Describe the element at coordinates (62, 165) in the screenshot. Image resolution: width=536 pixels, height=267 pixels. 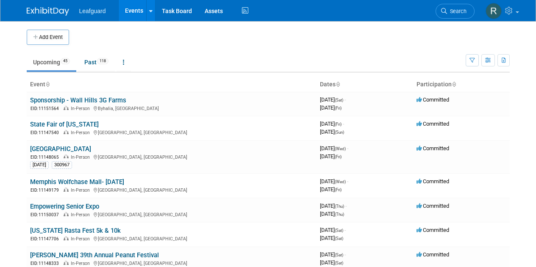
I see `div: 300967` at that location.